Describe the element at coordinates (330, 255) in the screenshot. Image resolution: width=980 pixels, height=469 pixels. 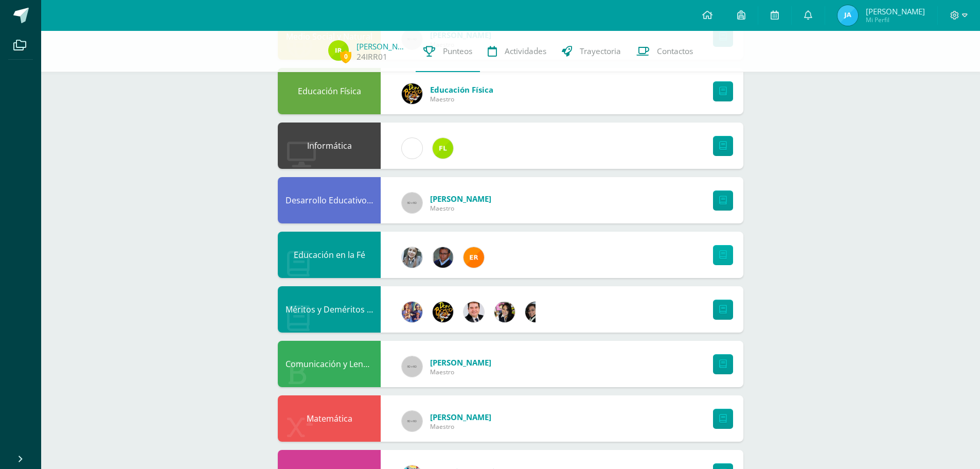
I see `div: Educación en la Fé` at that location.